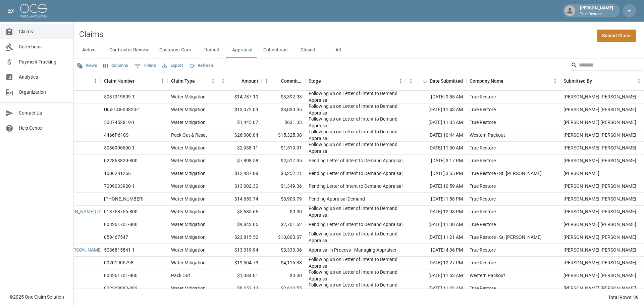  What do you see at coordinates (240, 237) in the screenshot?
I see `div: $23,815.52` at bounding box center [240, 237].